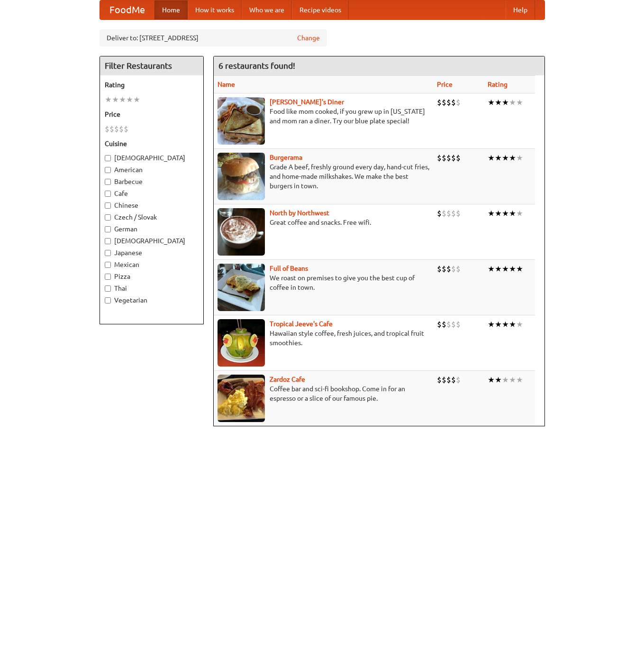  I want to click on a: Name, so click(226, 84).